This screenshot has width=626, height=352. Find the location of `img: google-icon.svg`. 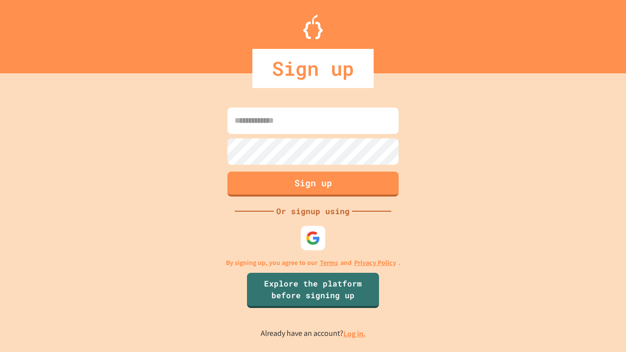

img: google-icon.svg is located at coordinates (313, 238).